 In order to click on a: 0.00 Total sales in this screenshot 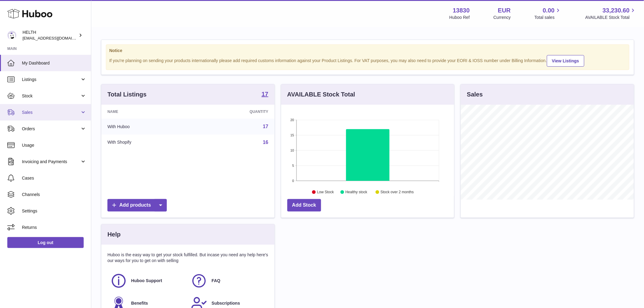, I will do `click(548, 13)`.